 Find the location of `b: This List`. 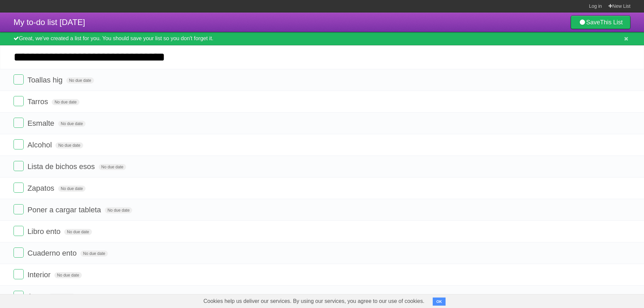

b: This List is located at coordinates (611, 22).